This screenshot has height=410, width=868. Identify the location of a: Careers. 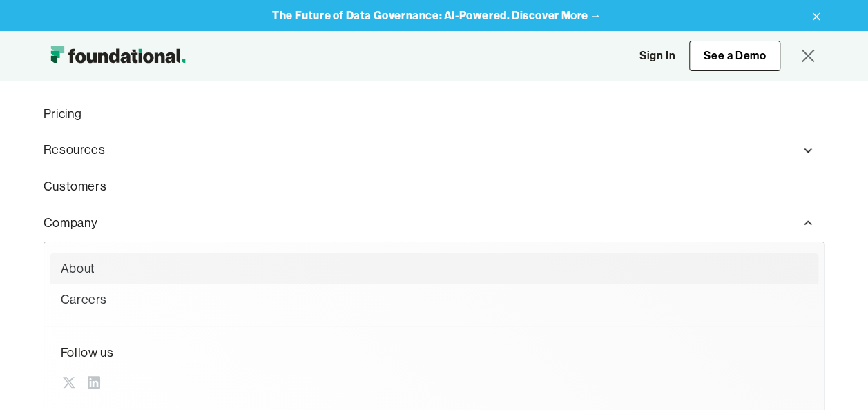
(434, 299).